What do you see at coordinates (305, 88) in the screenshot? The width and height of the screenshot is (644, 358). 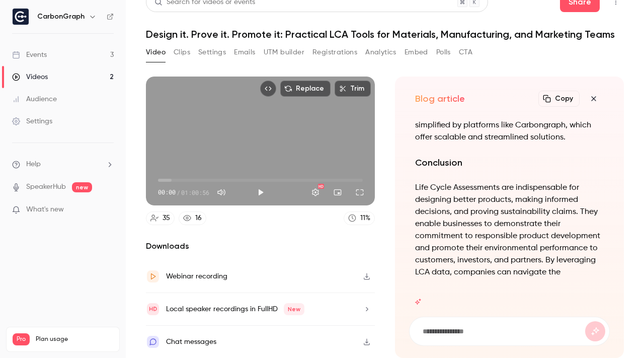 I see `button: Replace` at bounding box center [305, 88].